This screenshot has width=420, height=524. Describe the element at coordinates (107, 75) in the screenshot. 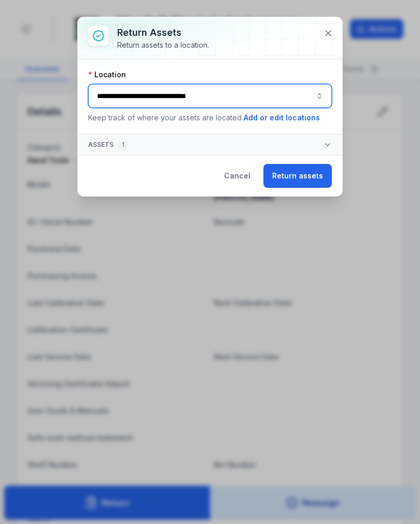

I see `label: Location` at that location.